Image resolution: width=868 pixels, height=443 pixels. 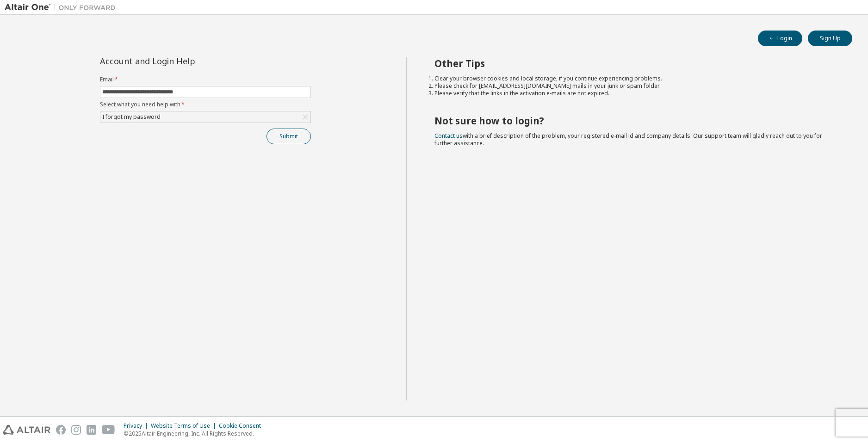 What do you see at coordinates (60, 430) in the screenshot?
I see `img: facebook.svg` at bounding box center [60, 430].